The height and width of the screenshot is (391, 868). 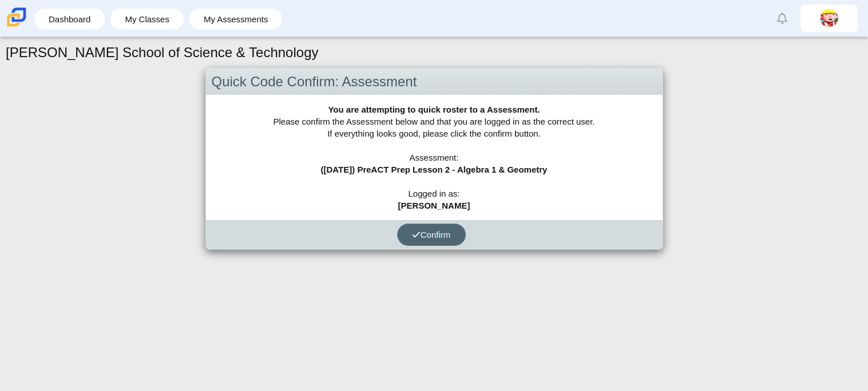 What do you see at coordinates (434, 157) in the screenshot?
I see `div: Please confirm the Assessment below and that you are logged in as the correct user. If everything...` at bounding box center [434, 157].